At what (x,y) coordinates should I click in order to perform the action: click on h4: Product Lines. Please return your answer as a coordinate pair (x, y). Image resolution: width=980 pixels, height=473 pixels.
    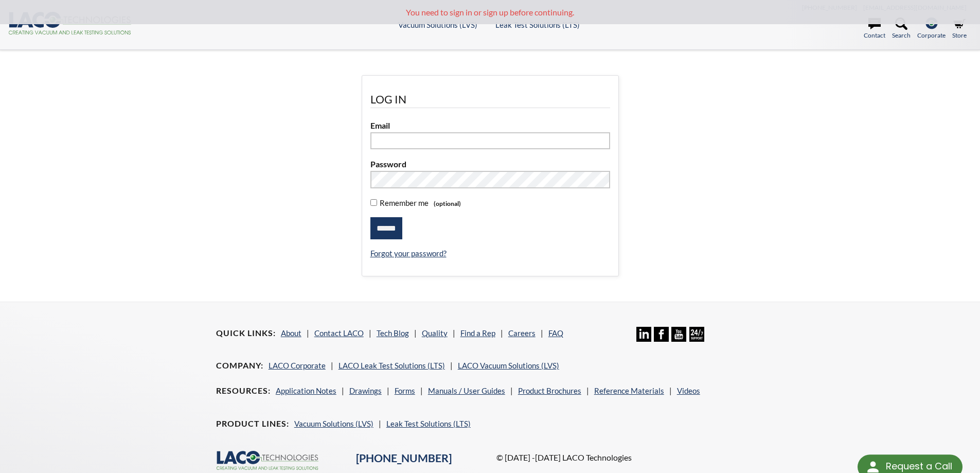
    Looking at the image, I should click on (253, 424).